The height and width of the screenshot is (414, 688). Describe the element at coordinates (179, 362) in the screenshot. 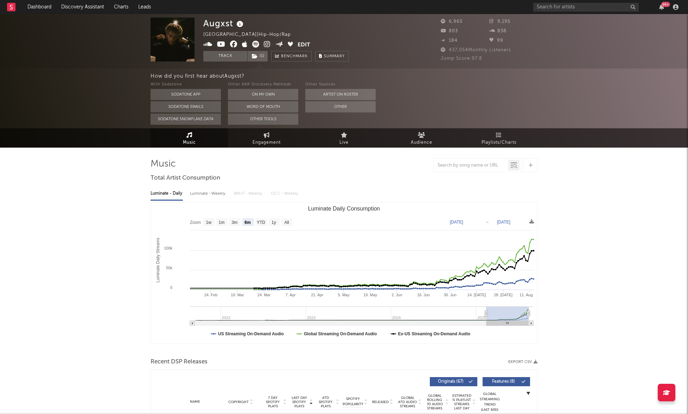

I see `span: Recent DSP Releases` at that location.